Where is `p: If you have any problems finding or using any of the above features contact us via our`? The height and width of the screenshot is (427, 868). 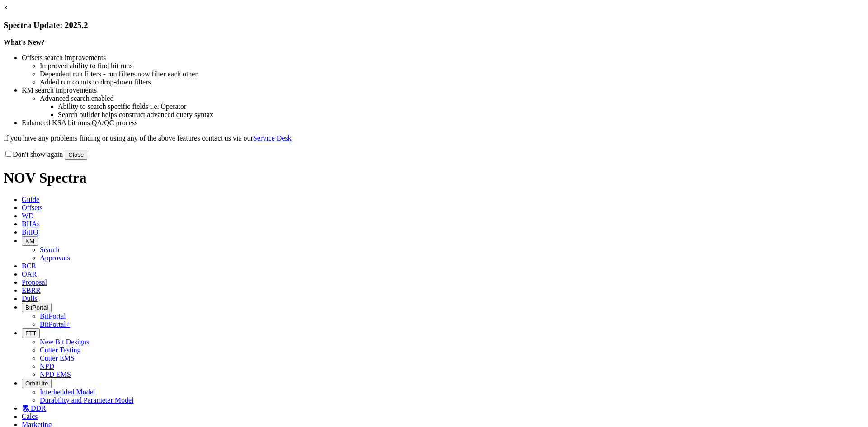 p: If you have any problems finding or using any of the above features contact us via our is located at coordinates (434, 138).